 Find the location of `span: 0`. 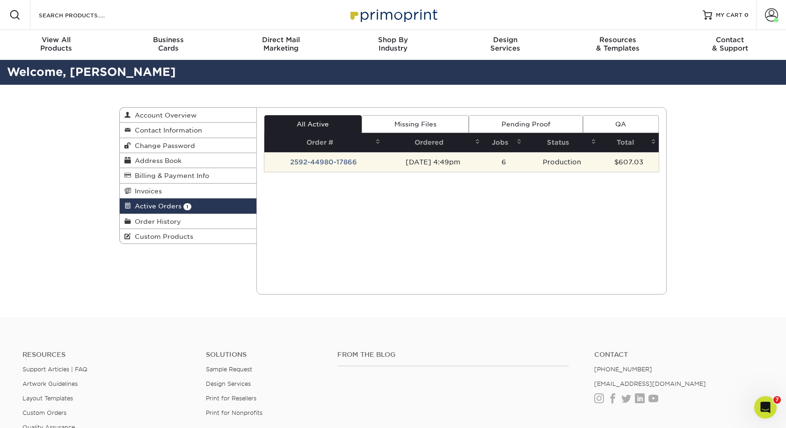

span: 0 is located at coordinates (746, 15).